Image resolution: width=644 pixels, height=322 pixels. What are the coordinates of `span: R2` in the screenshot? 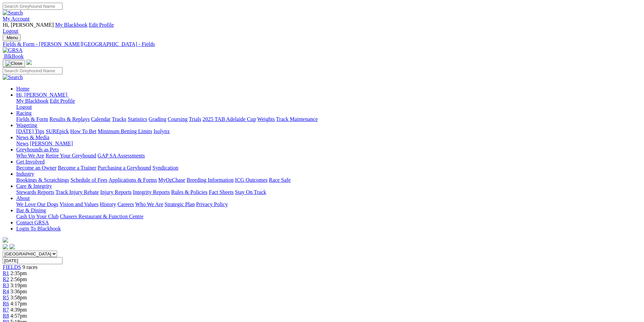 It's located at (6, 279).